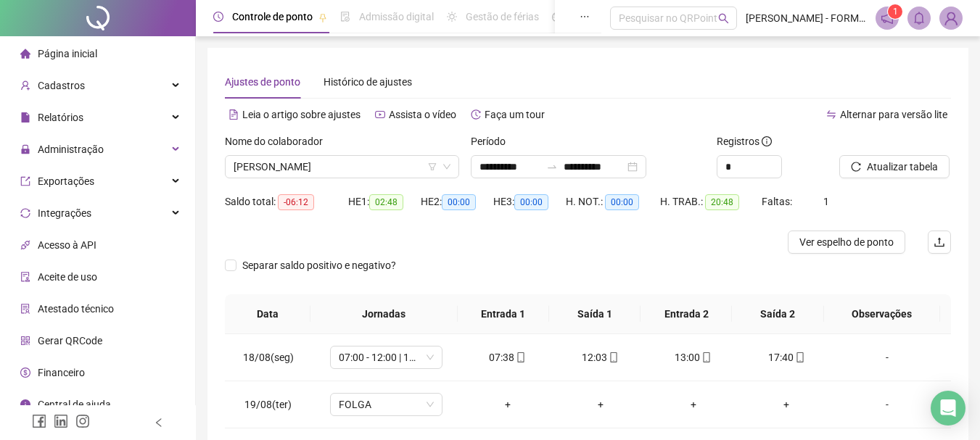 The width and height of the screenshot is (980, 440). Describe the element at coordinates (384, 314) in the screenshot. I see `th: Jornadas` at that location.